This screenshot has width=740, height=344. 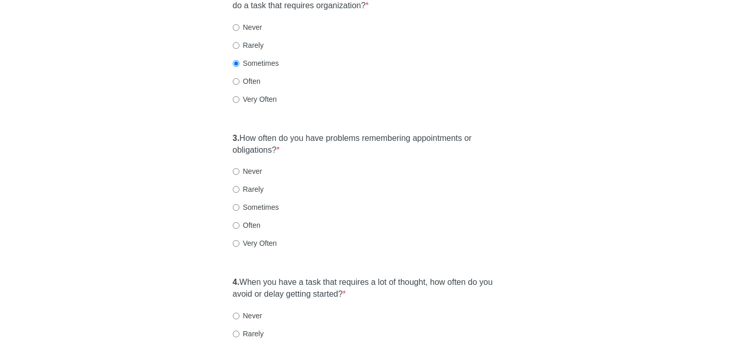 I want to click on strong: 3., so click(x=236, y=138).